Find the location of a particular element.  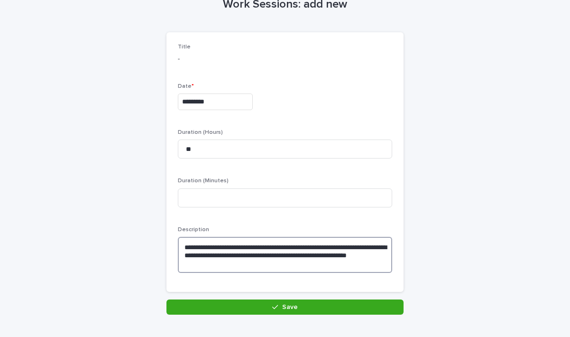

span: Duration (Hours) is located at coordinates (200, 132).